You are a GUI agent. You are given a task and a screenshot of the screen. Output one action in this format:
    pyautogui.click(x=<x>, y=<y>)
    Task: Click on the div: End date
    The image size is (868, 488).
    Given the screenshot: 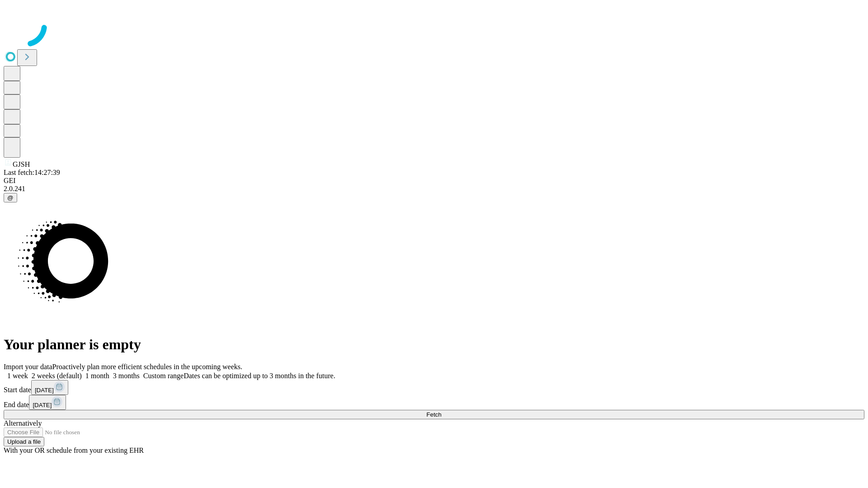 What is the action you would take?
    pyautogui.click(x=434, y=403)
    